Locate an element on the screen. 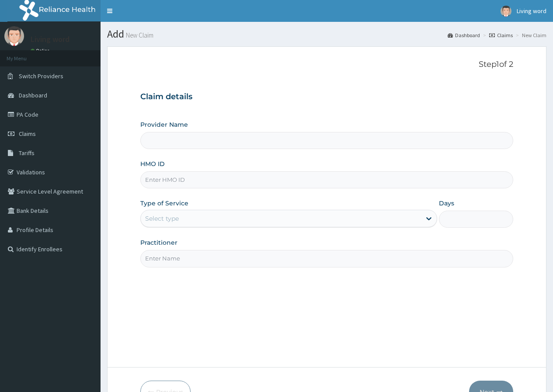 The image size is (553, 392). a: Claims is located at coordinates (501, 35).